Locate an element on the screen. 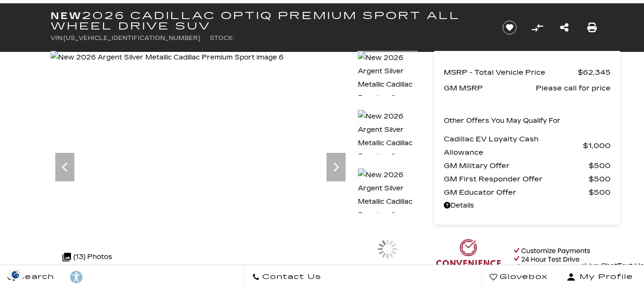 This screenshot has width=644, height=289. div: Previous is located at coordinates (65, 167).